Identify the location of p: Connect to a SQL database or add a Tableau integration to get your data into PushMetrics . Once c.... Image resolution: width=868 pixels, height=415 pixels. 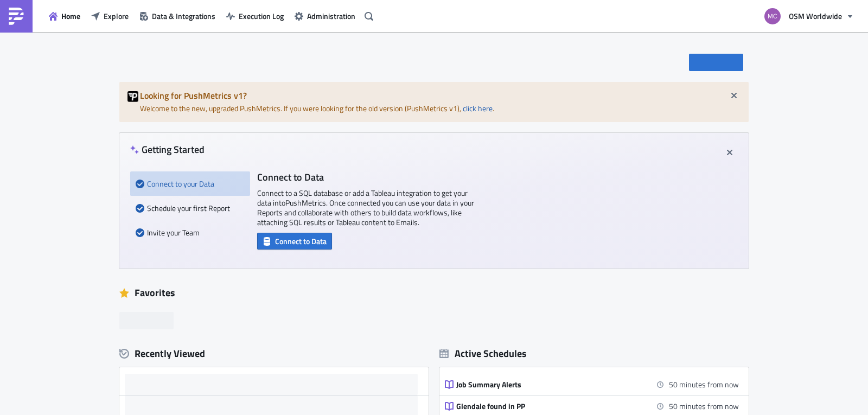
(366, 208).